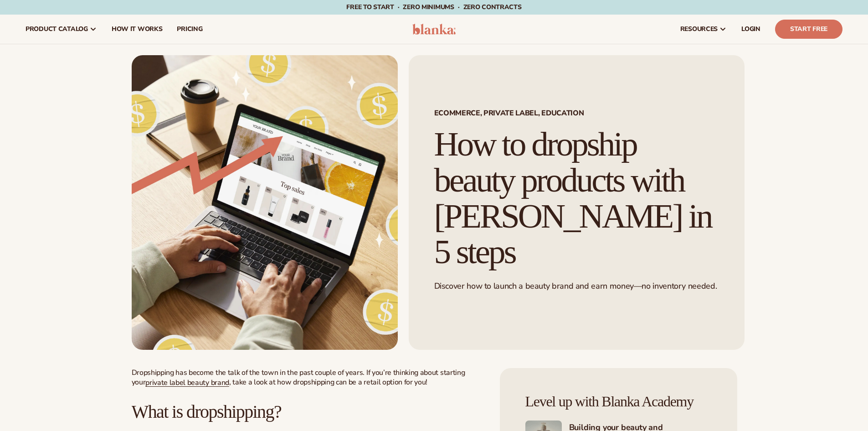  I want to click on h2: What is dropshipping?, so click(307, 412).